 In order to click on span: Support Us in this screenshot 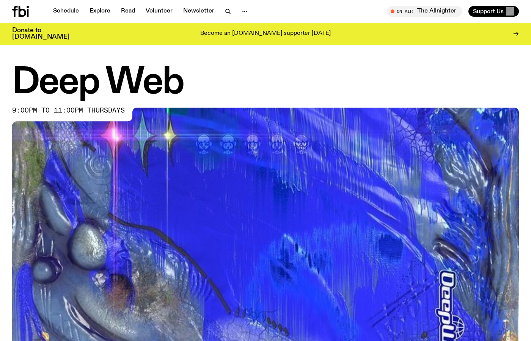, I will do `click(488, 11)`.